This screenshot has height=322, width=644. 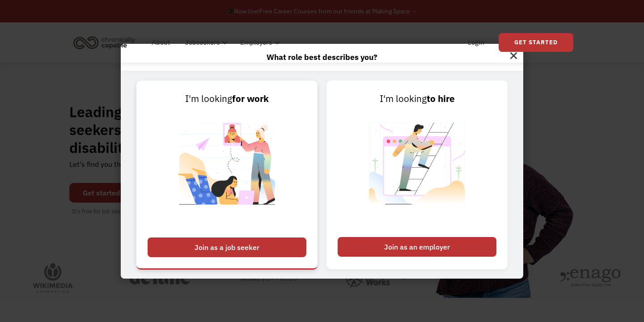 I want to click on img: Chronically Capable Personalized Job Matching, so click(x=227, y=169).